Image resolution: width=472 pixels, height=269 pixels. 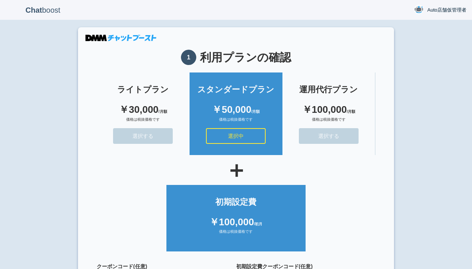 What do you see at coordinates (143, 89) in the screenshot?
I see `div: ライトプラン` at bounding box center [143, 89].